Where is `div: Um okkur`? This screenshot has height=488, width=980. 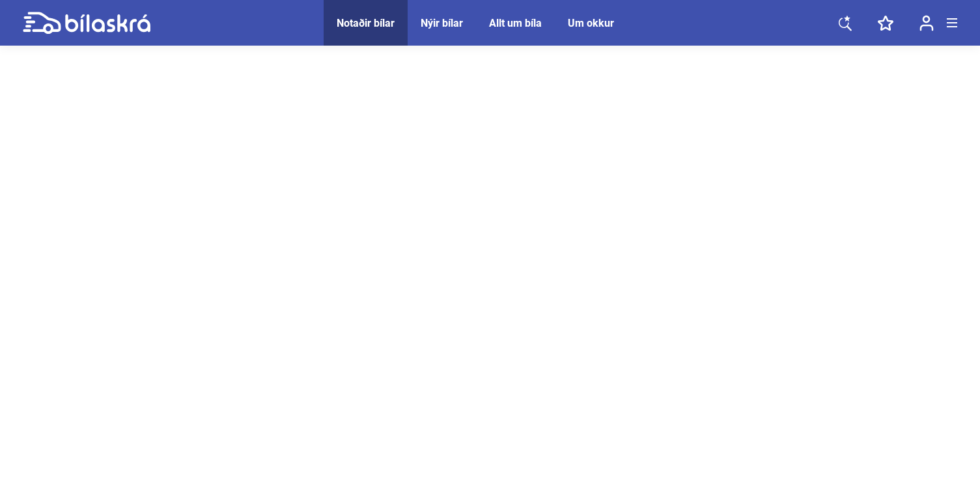
div: Um okkur is located at coordinates (590, 23).